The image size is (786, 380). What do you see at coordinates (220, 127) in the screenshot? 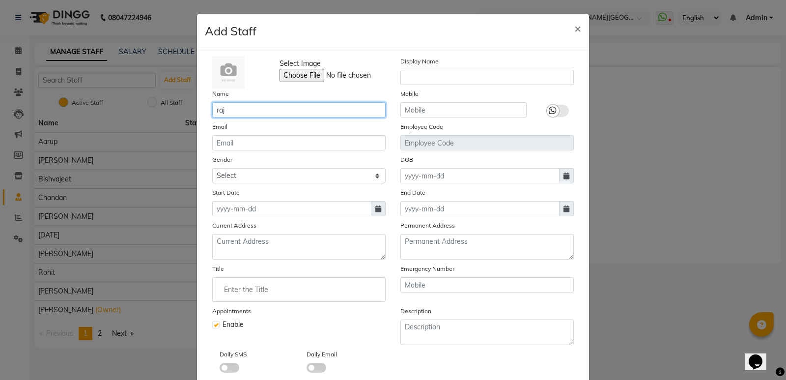
I see `label: Email` at bounding box center [220, 127].